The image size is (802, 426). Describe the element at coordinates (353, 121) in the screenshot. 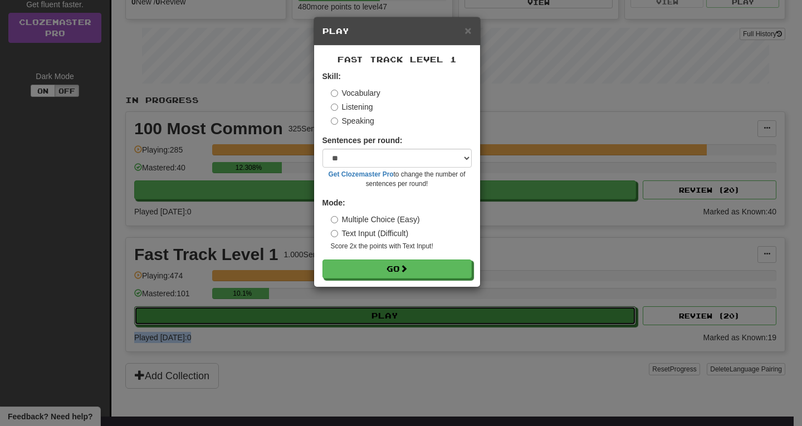

I see `label: Speaking` at that location.